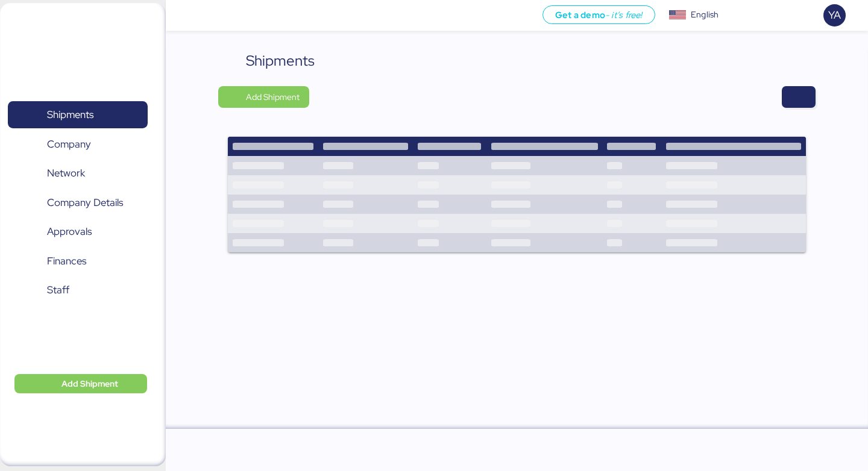  What do you see at coordinates (183, 16) in the screenshot?
I see `button: Menu` at bounding box center [183, 16].